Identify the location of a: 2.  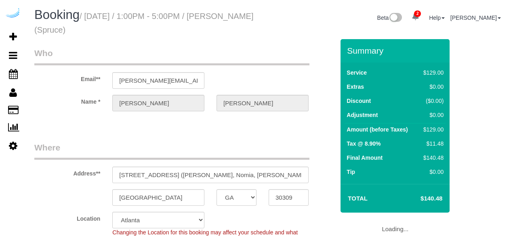
(415, 17).